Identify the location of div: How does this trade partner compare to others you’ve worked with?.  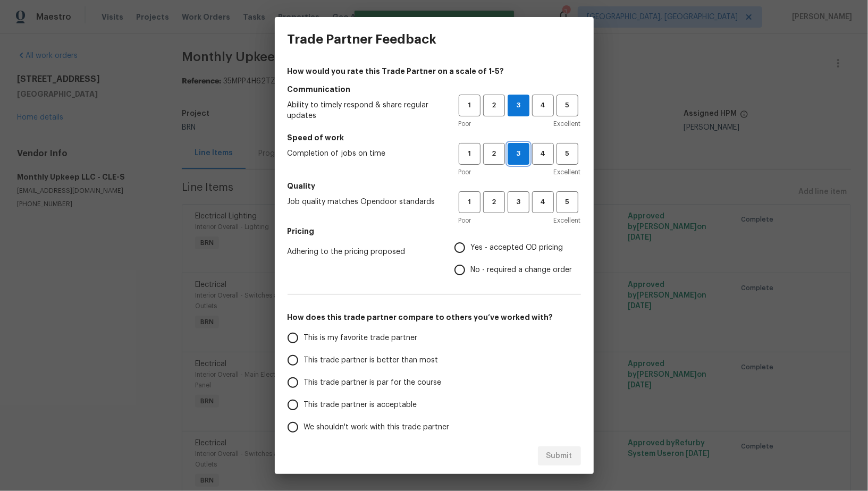
(434, 383).